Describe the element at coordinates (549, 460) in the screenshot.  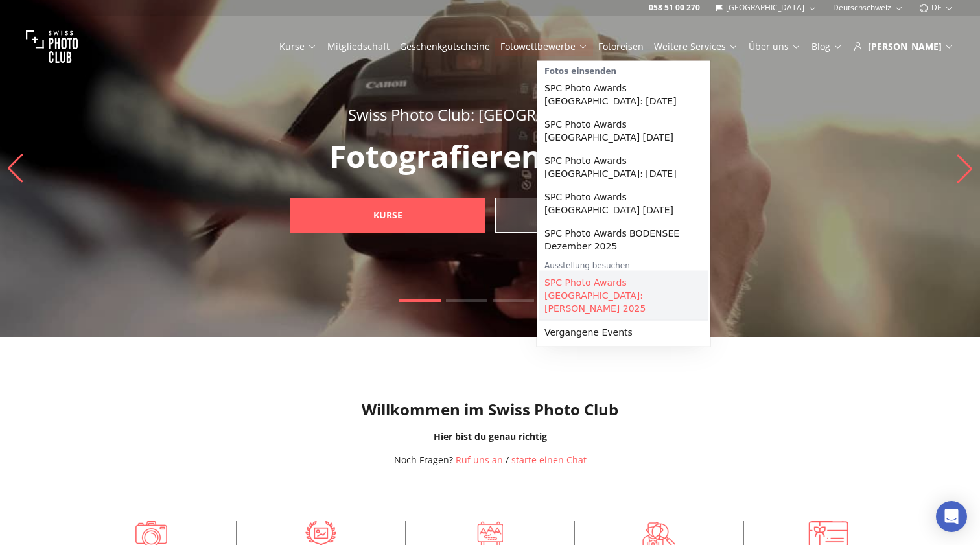
I see `button: starte einen Chat` at that location.